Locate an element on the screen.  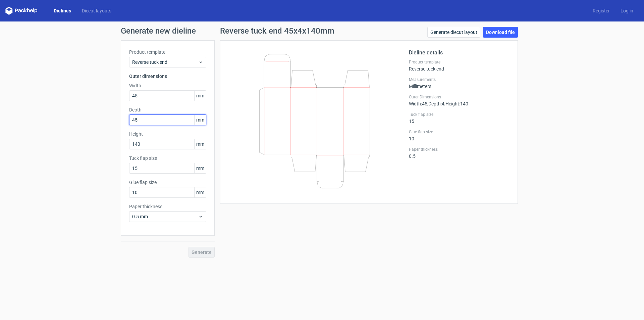
label: Measurements is located at coordinates (459, 79).